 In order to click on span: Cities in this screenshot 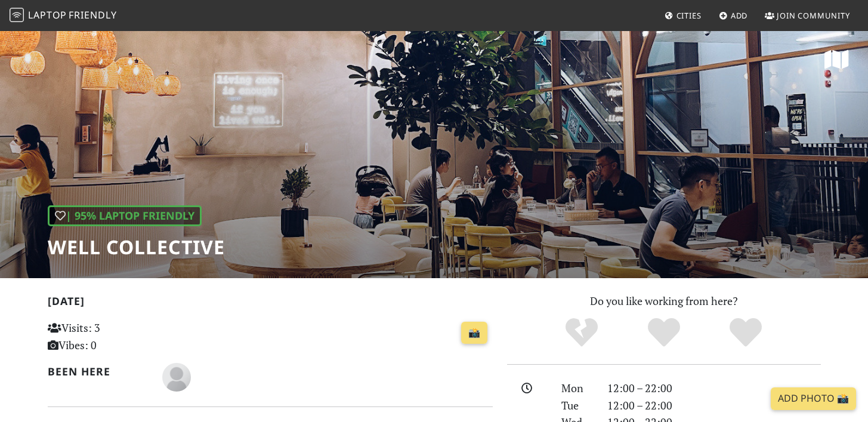, I will do `click(689, 16)`.